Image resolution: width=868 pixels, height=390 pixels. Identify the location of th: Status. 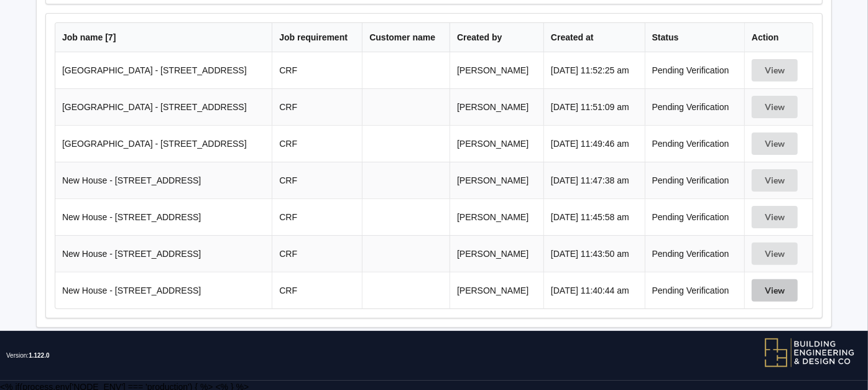
(694, 37).